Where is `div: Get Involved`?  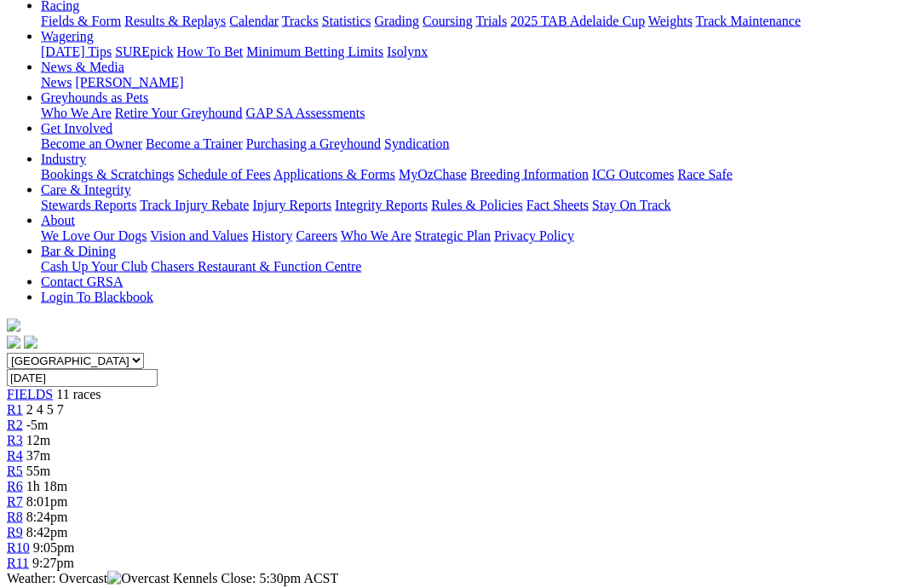 div: Get Involved is located at coordinates (477, 144).